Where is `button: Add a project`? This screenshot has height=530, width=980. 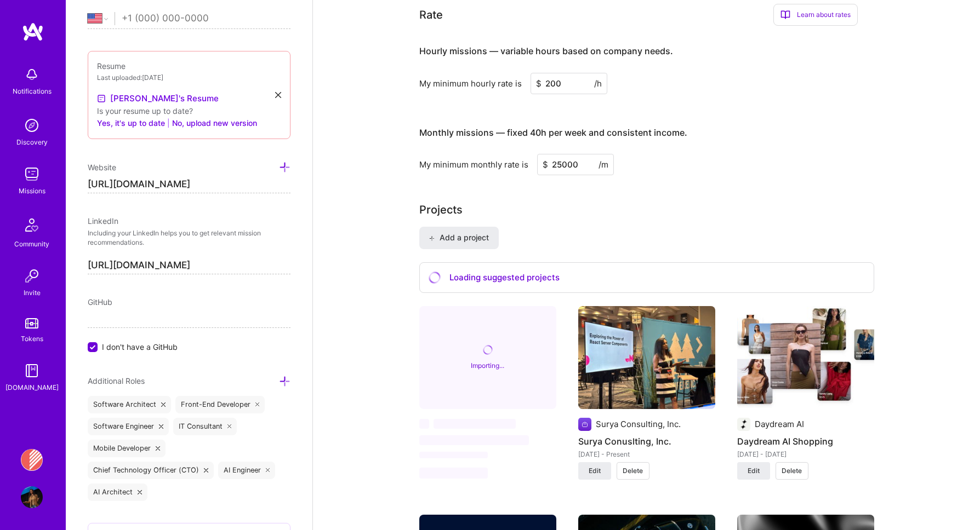 button: Add a project is located at coordinates (459, 238).